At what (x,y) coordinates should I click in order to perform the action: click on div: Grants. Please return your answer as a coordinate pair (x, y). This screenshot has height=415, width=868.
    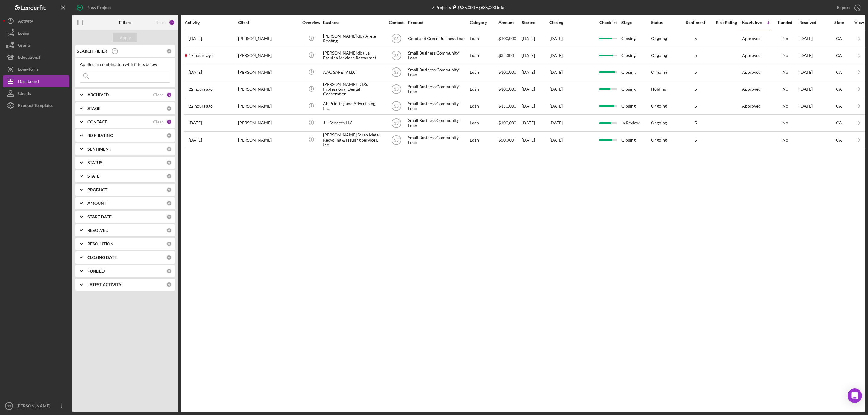
    Looking at the image, I should click on (25, 46).